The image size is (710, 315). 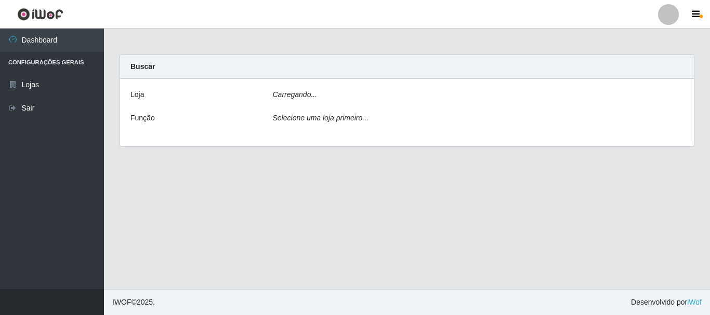 What do you see at coordinates (320, 118) in the screenshot?
I see `i: Selecione uma loja primeiro...` at bounding box center [320, 118].